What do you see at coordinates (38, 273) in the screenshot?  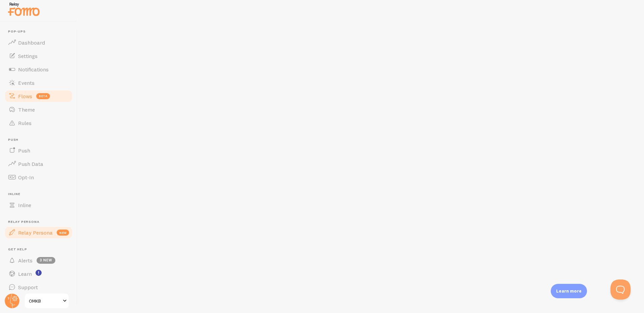 I see `svg: <p>Watch New Feature Tutorials!</p>` at bounding box center [38, 273].